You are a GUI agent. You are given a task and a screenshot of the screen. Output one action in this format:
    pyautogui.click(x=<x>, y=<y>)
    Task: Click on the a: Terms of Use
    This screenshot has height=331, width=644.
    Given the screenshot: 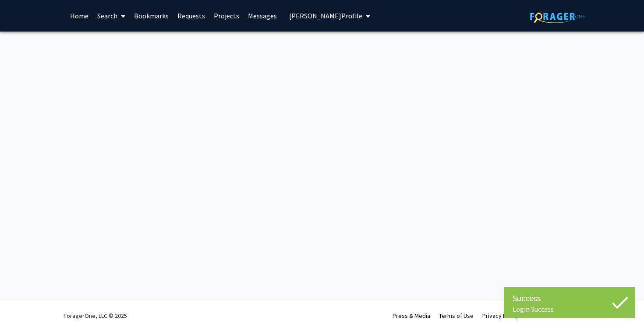 What is the action you would take?
    pyautogui.click(x=456, y=316)
    